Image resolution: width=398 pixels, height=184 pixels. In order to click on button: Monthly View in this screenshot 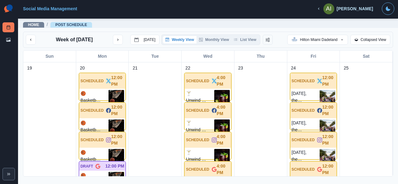, I will do `click(214, 40)`.